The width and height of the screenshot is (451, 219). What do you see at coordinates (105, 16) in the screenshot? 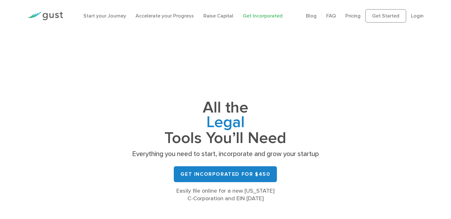
I see `a: Start your Journey` at bounding box center [105, 16].